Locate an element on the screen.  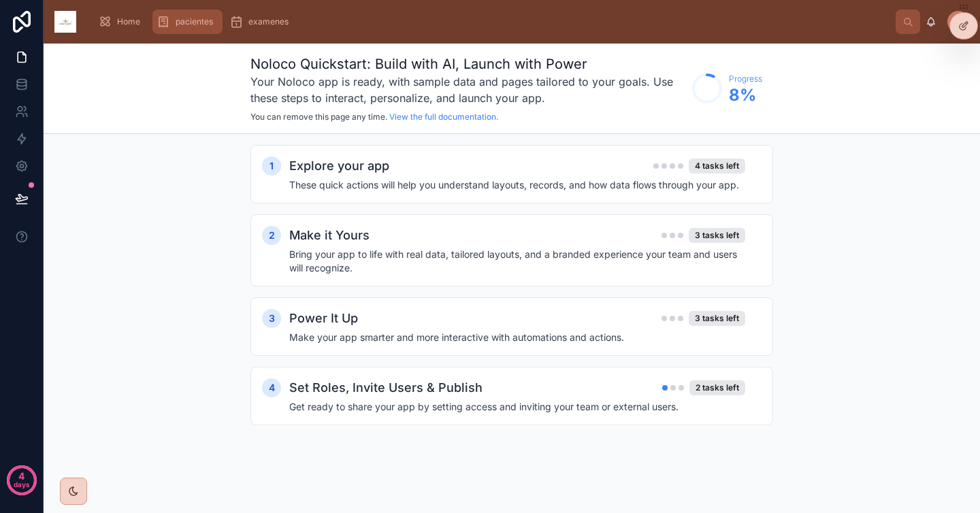
a: examenes is located at coordinates (261, 22).